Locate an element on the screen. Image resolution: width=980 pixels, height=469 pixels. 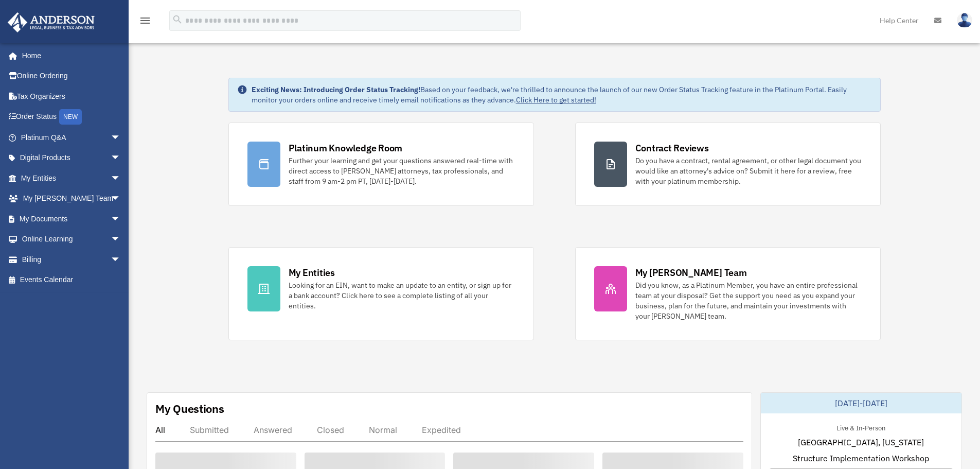
a: Digital Productsarrow_drop_down is located at coordinates (71, 158).